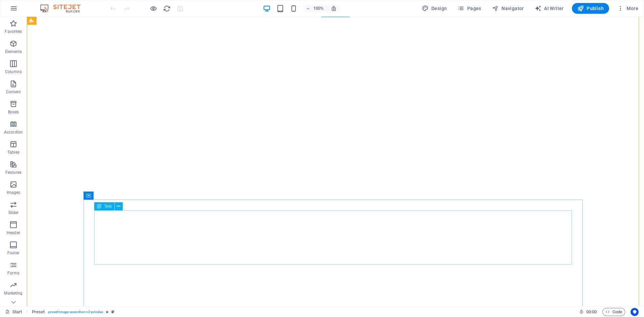 This screenshot has height=317, width=644. What do you see at coordinates (13, 233) in the screenshot?
I see `p: Header` at bounding box center [13, 233].